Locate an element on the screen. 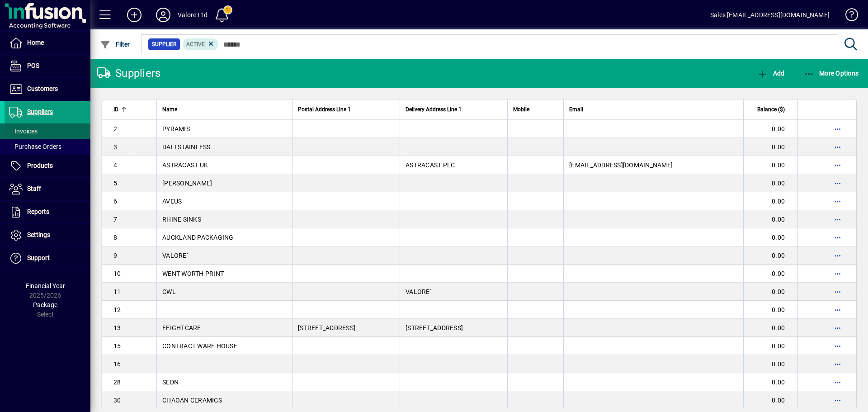 Image resolution: width=868 pixels, height=412 pixels. span: 5 is located at coordinates (115, 183).